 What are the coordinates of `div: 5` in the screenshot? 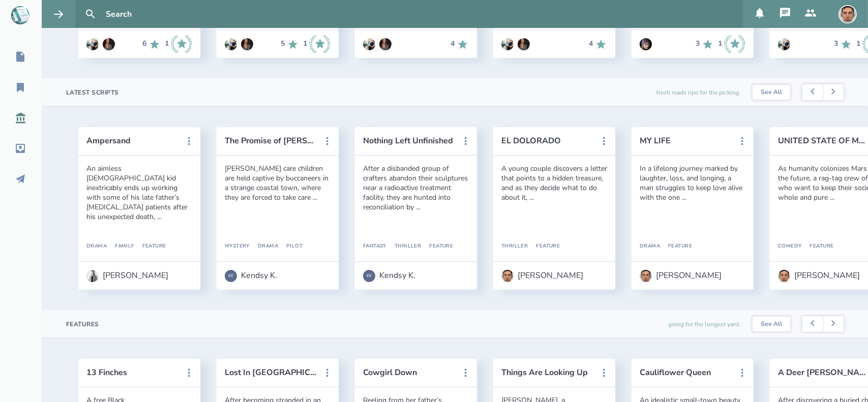 It's located at (283, 44).